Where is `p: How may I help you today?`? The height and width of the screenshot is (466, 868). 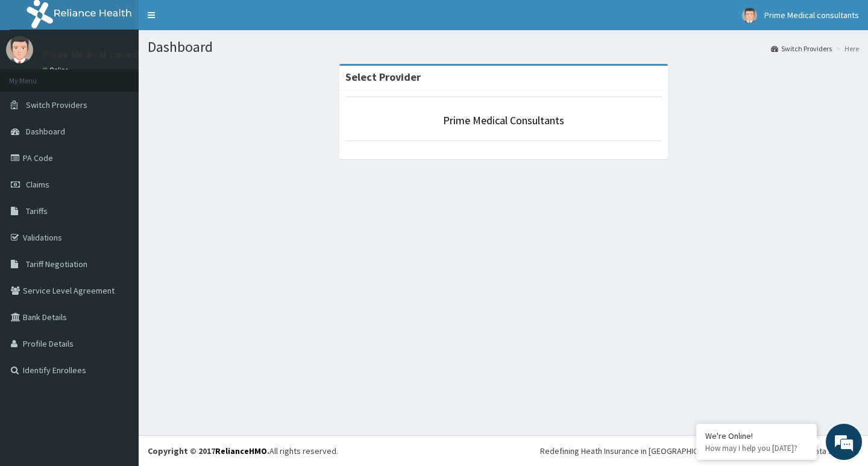 p: How may I help you today? is located at coordinates (756, 448).